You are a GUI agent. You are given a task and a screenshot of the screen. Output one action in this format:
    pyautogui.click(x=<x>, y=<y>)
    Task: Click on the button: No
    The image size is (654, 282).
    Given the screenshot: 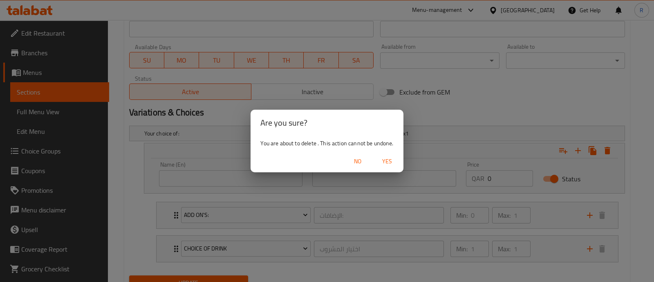 What is the action you would take?
    pyautogui.click(x=358, y=161)
    